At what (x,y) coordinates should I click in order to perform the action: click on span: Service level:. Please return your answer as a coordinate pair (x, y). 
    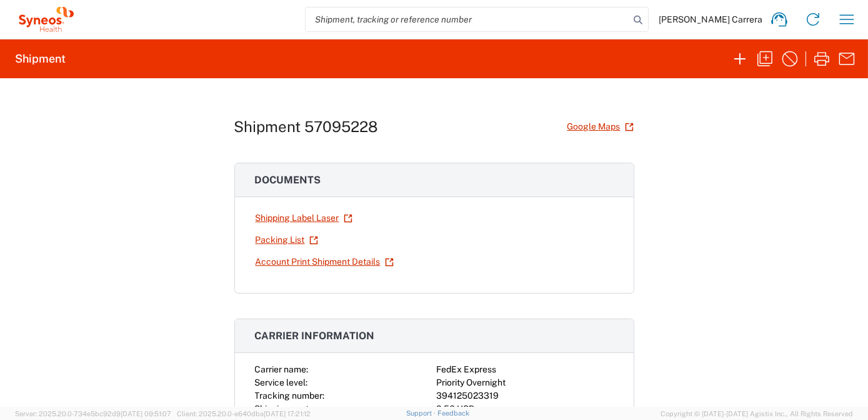
    Looking at the image, I should click on (281, 382).